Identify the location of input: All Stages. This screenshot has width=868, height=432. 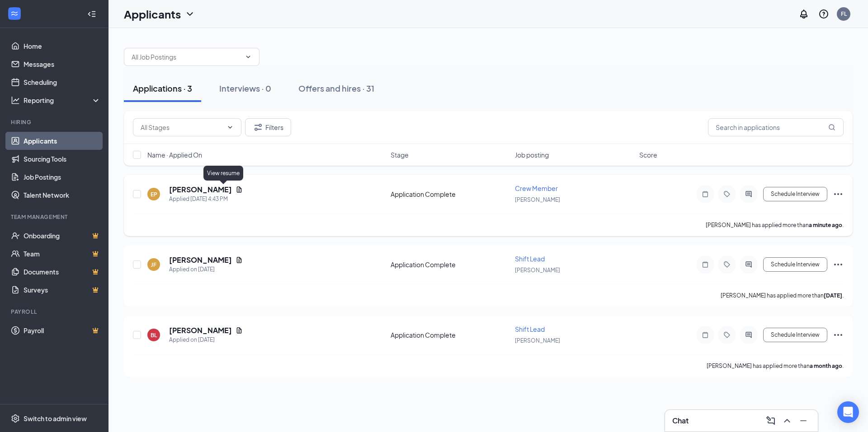
(182, 127).